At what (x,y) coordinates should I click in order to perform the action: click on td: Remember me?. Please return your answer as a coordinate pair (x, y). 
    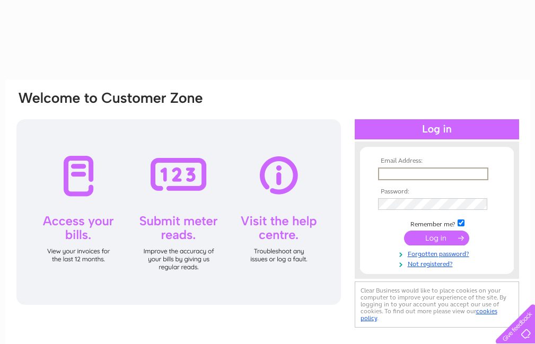
    Looking at the image, I should click on (437, 223).